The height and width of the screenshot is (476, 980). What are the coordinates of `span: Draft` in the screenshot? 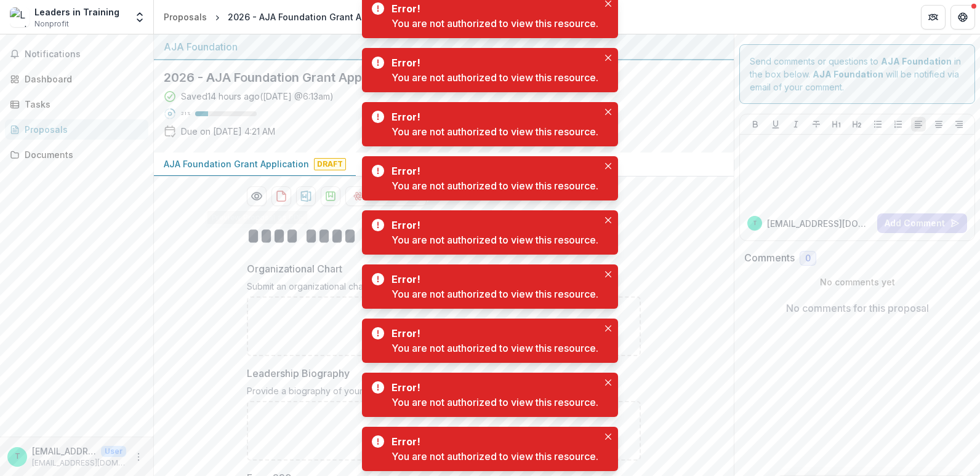 It's located at (330, 164).